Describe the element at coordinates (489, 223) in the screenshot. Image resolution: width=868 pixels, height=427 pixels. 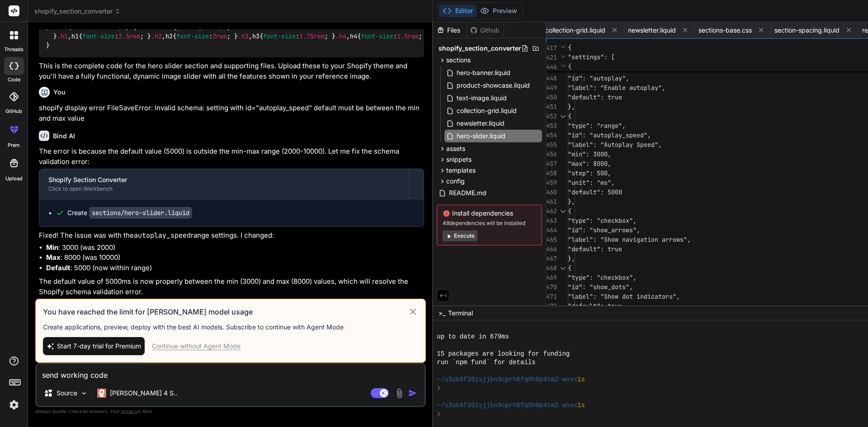
I see `span: 48 dependencies will be installed` at that location.